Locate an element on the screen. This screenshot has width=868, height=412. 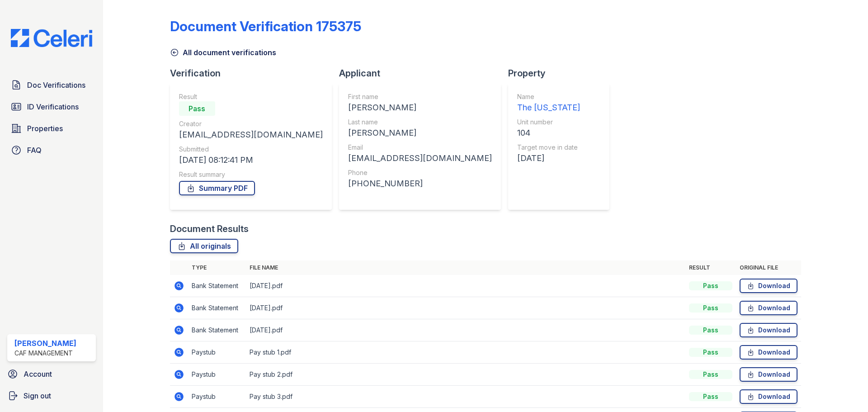
span: Sign out is located at coordinates (37, 396).